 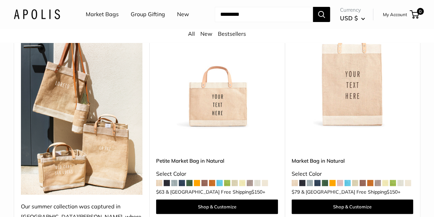 What do you see at coordinates (349, 18) in the screenshot?
I see `span: USD $` at bounding box center [349, 18].